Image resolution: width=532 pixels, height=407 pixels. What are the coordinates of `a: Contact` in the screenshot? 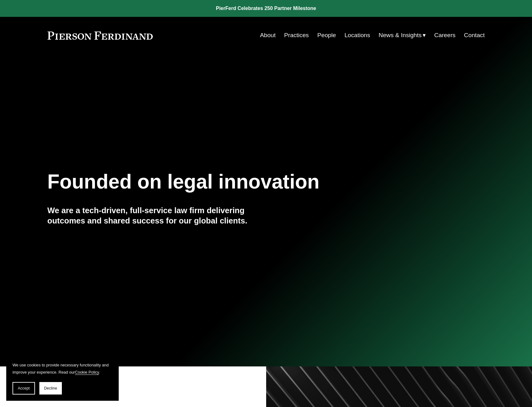 It's located at (474, 35).